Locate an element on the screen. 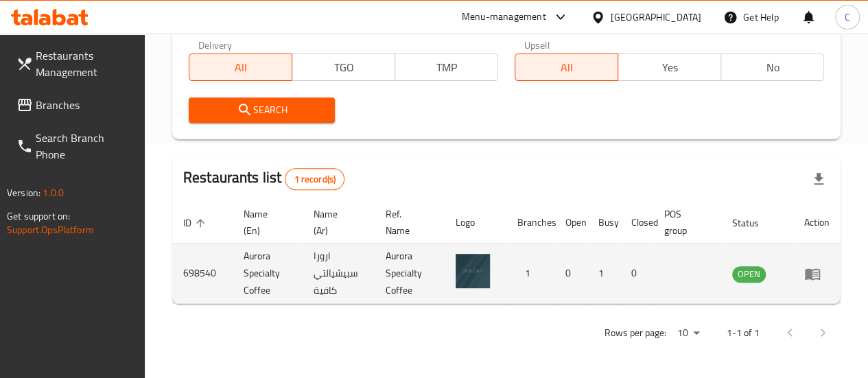  span: Status is located at coordinates (755, 223).